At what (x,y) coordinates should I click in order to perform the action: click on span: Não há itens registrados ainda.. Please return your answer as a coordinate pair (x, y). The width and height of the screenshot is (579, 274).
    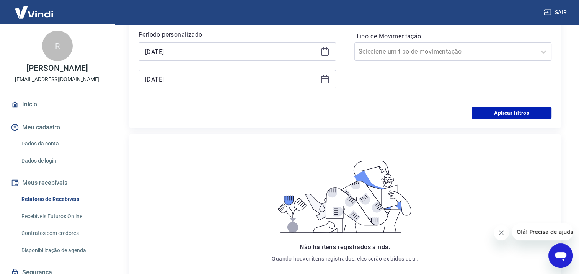
    Looking at the image, I should click on (345, 247).